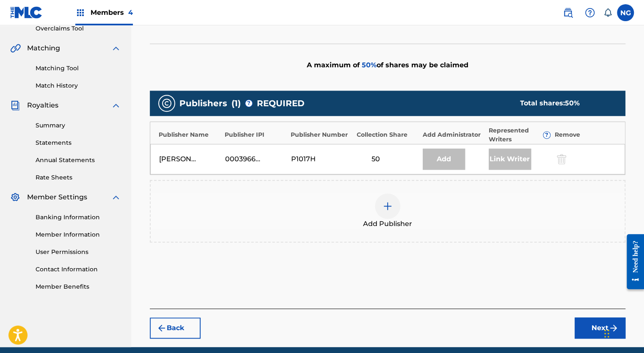 The height and width of the screenshot is (353, 644). What do you see at coordinates (626, 12) in the screenshot?
I see `div: User Menu` at bounding box center [626, 12].